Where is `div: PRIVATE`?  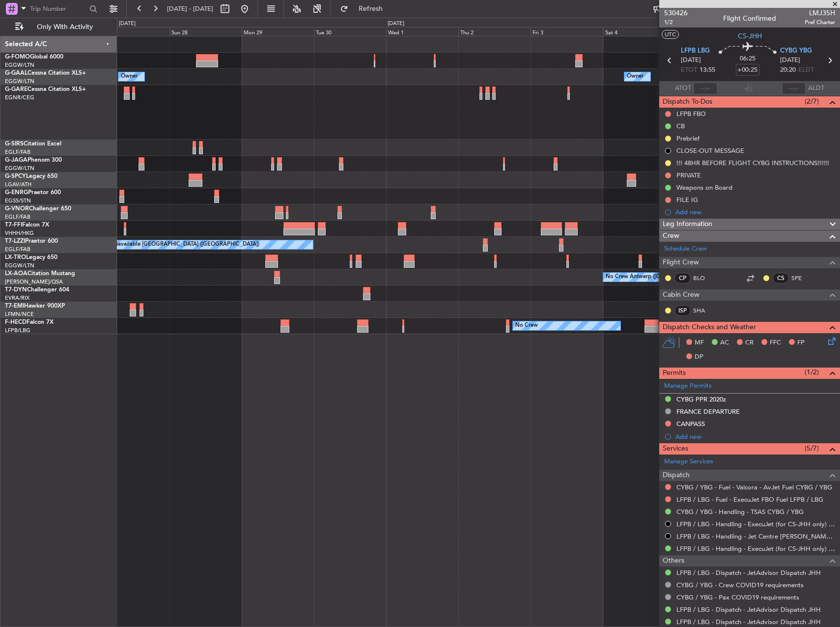 div: PRIVATE is located at coordinates (689, 175).